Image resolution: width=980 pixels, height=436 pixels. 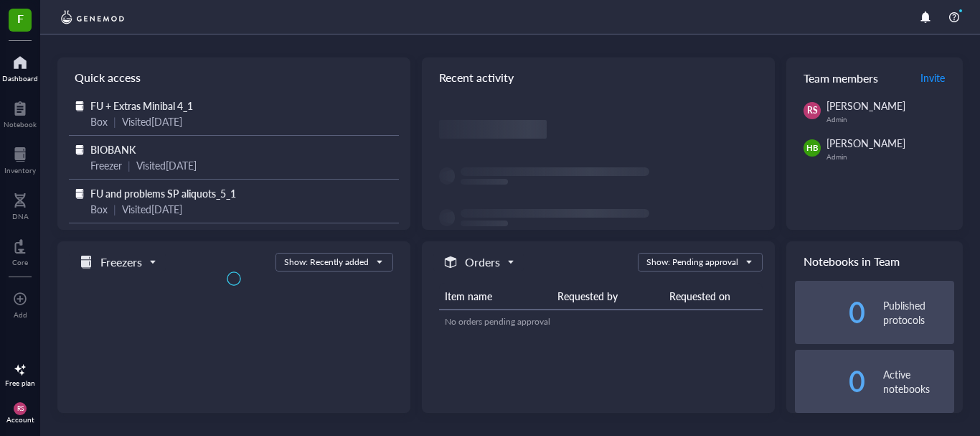 What do you see at coordinates (20, 125) in the screenshot?
I see `div: Notebook` at bounding box center [20, 125].